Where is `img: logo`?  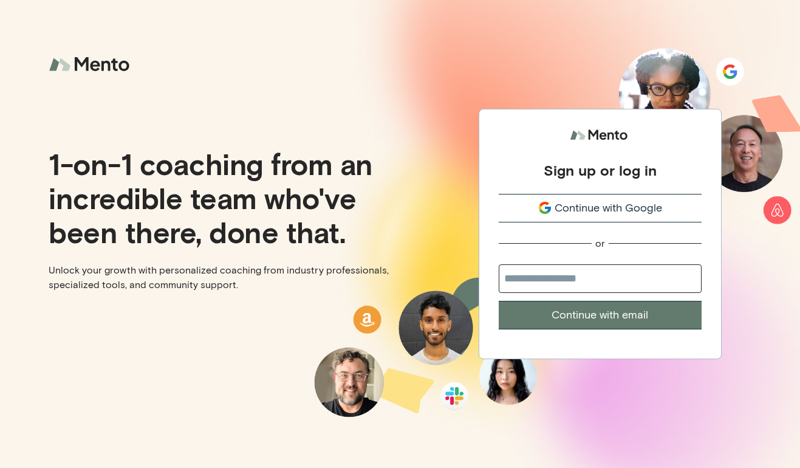 img: logo is located at coordinates (91, 64).